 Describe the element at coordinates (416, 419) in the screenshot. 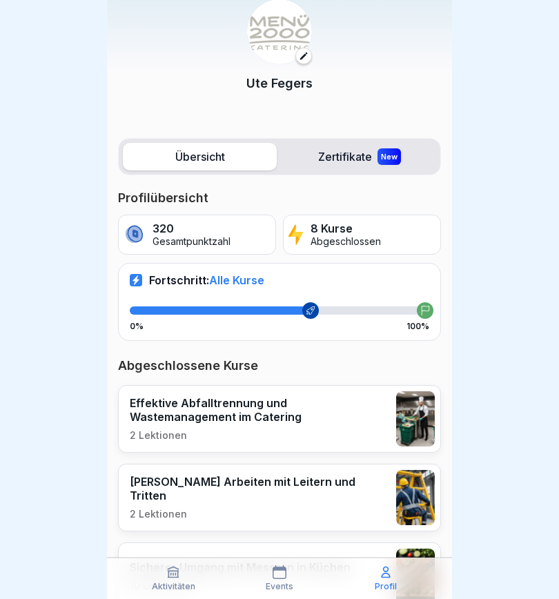

I see `img: he669w9sgyb8g06jkdrmvx6u.png` at that location.